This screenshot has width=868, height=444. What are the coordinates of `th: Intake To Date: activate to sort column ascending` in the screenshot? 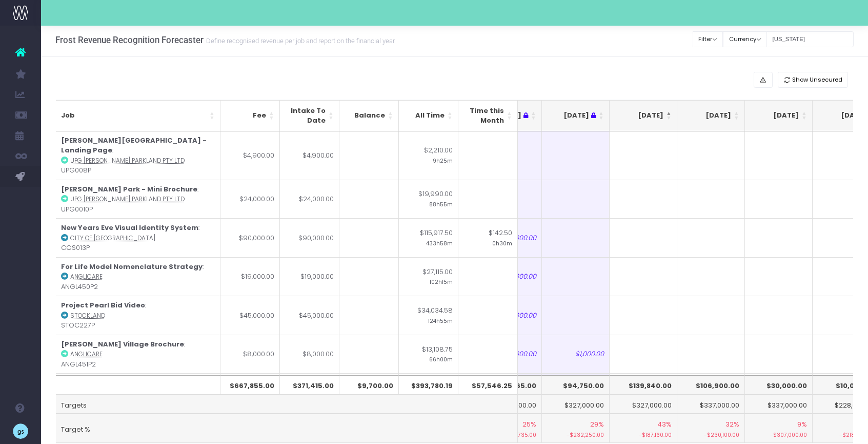 It's located at (310, 115).